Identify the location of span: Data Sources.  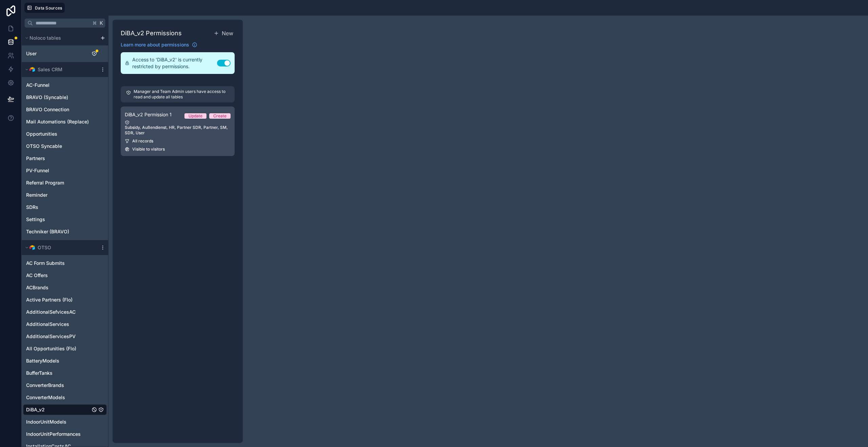
(48, 8).